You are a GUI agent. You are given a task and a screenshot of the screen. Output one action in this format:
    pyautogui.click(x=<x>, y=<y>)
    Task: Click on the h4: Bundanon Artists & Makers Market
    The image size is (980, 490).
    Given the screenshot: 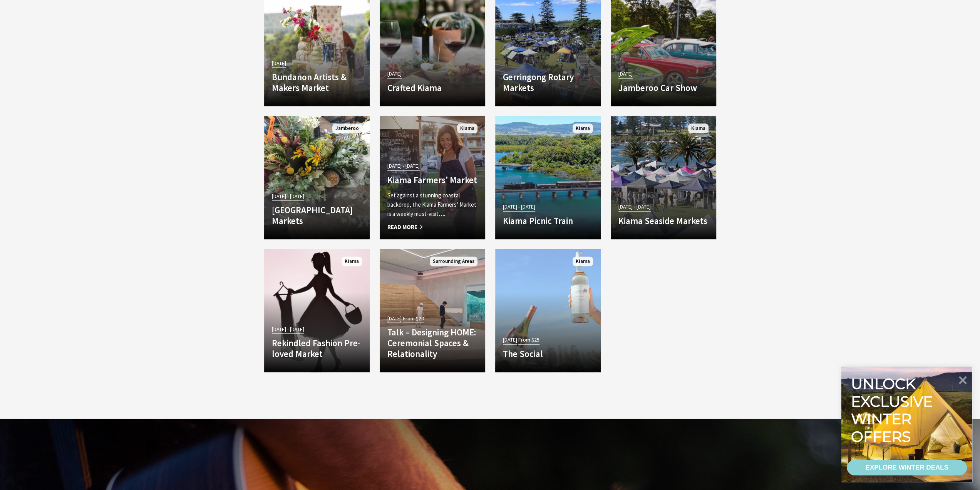 What is the action you would take?
    pyautogui.click(x=317, y=82)
    